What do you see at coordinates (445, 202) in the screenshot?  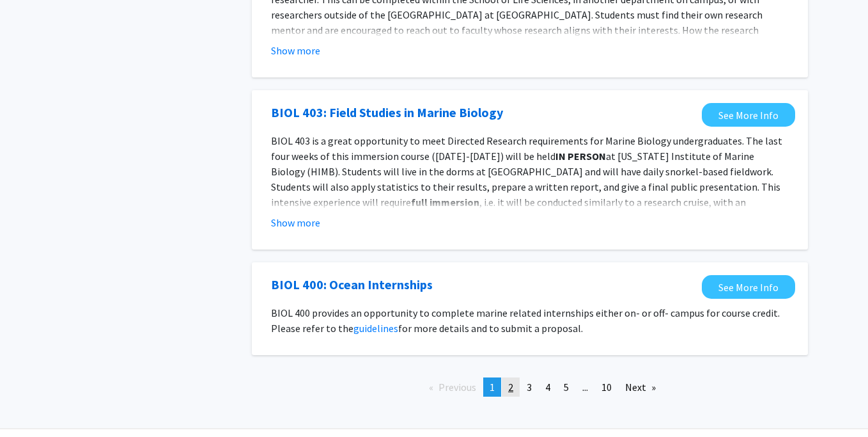 I see `strong: full immersion` at bounding box center [445, 202].